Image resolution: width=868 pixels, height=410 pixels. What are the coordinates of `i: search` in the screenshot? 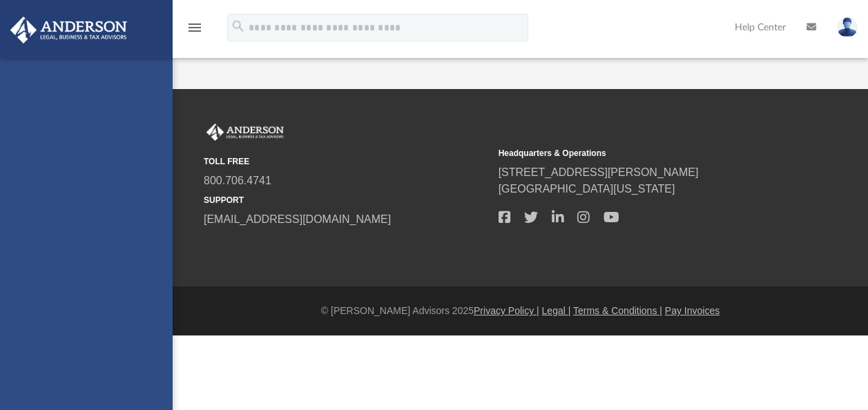 It's located at (238, 26).